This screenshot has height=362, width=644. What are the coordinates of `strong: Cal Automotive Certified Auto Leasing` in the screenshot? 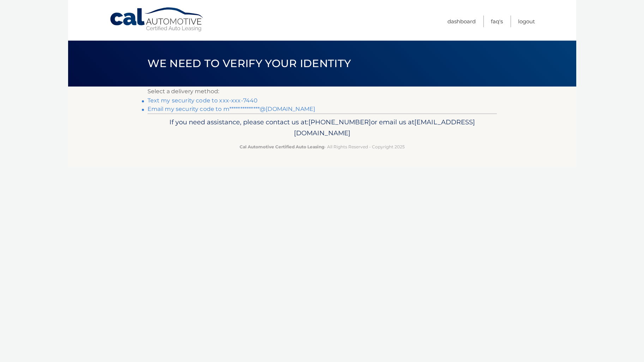 It's located at (282, 146).